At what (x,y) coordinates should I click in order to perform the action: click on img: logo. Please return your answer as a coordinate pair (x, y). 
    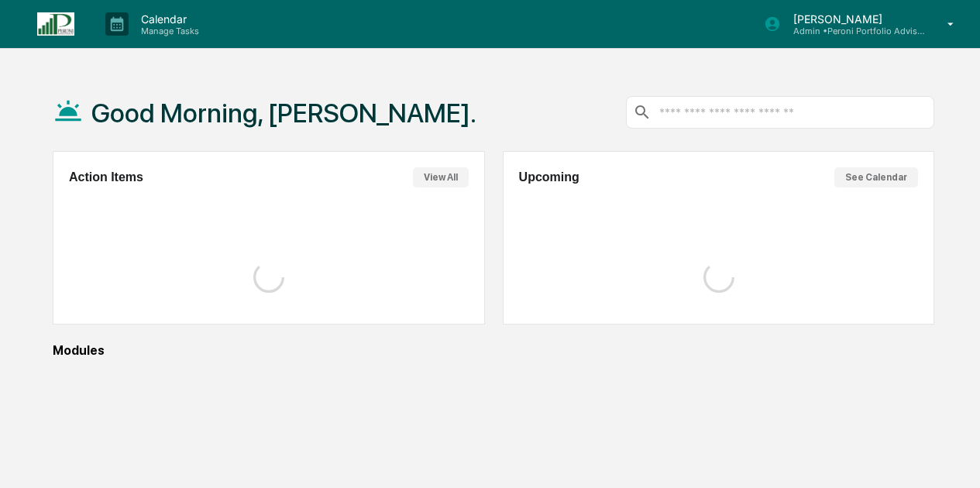
    Looking at the image, I should click on (56, 24).